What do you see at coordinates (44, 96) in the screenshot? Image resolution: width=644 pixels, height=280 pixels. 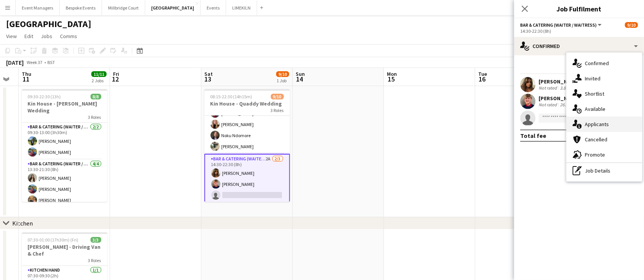 I see `span: 09:30-22:30 (13h)` at bounding box center [44, 96].